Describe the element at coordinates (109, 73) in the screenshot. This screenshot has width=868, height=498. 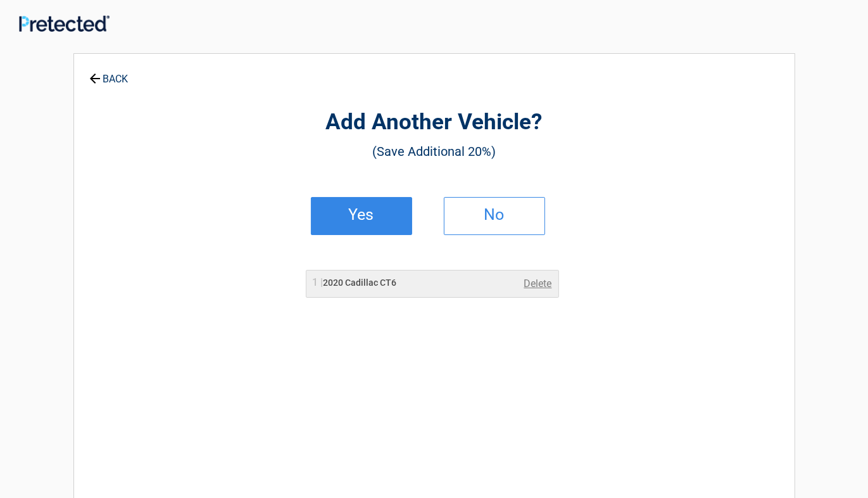
I see `a: BACK` at that location.